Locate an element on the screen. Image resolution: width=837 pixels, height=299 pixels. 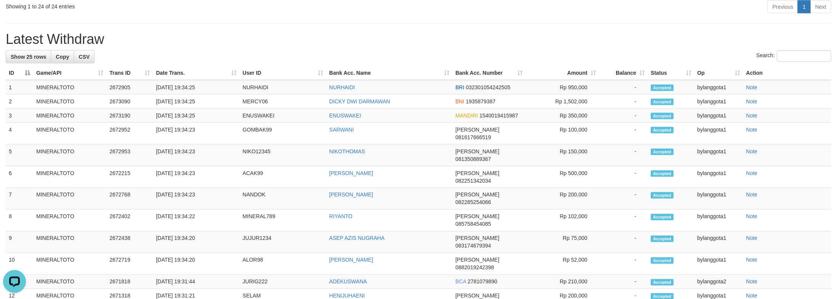
th: Amount: activate to sort column ascending is located at coordinates (562, 73).